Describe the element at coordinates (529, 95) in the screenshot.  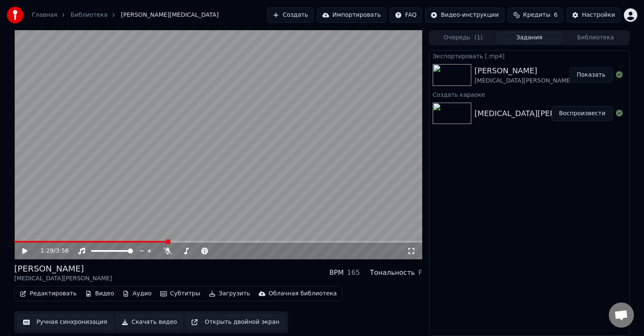
I see `div: Создать караоке` at that location.